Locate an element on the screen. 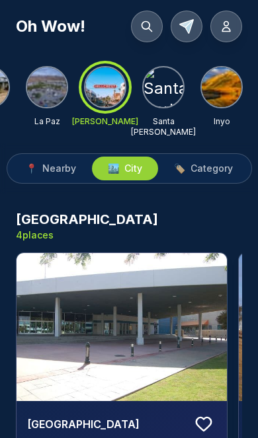 The image size is (258, 438). p: 4 places is located at coordinates (87, 235).